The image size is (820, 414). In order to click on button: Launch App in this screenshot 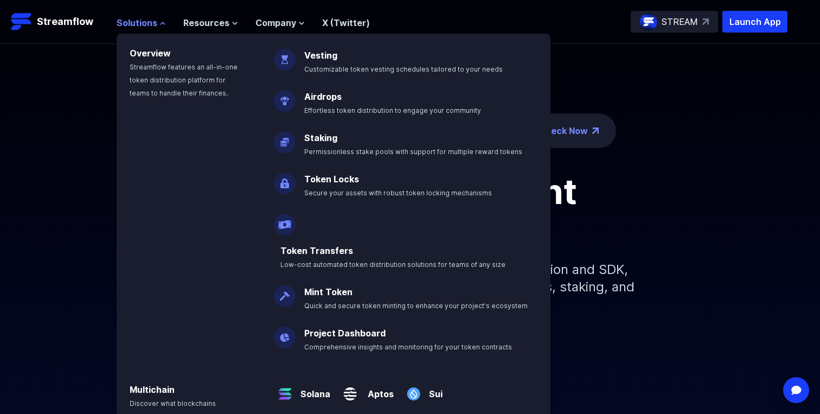, I will do `click(755, 22)`.